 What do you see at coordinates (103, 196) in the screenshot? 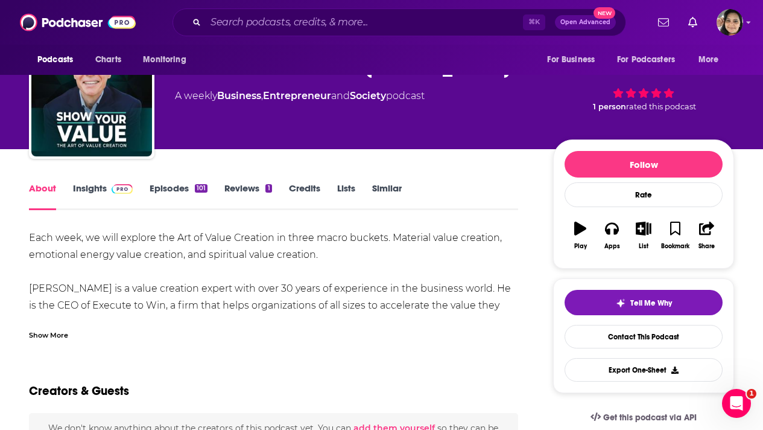
I see `a: InsightsPodchaser Pro` at bounding box center [103, 196].